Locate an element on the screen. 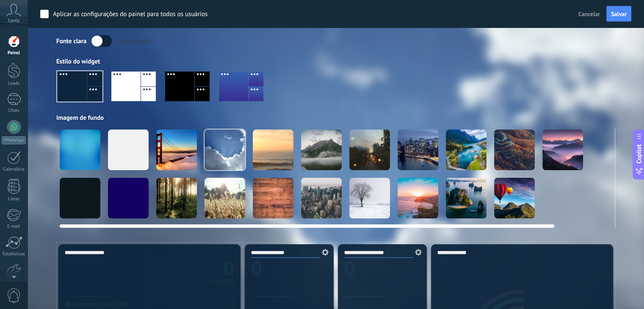 The width and height of the screenshot is (644, 309). div: WhatsApp is located at coordinates (14, 140).